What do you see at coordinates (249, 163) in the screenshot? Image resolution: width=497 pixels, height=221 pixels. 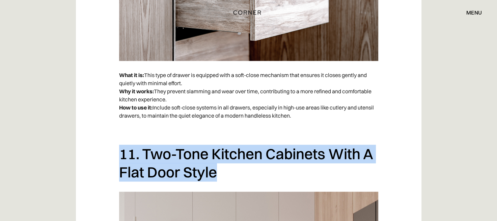 I see `h2: 11. Two-Tone Kitchen Cabinets With A Flat Door Style` at bounding box center [249, 163].